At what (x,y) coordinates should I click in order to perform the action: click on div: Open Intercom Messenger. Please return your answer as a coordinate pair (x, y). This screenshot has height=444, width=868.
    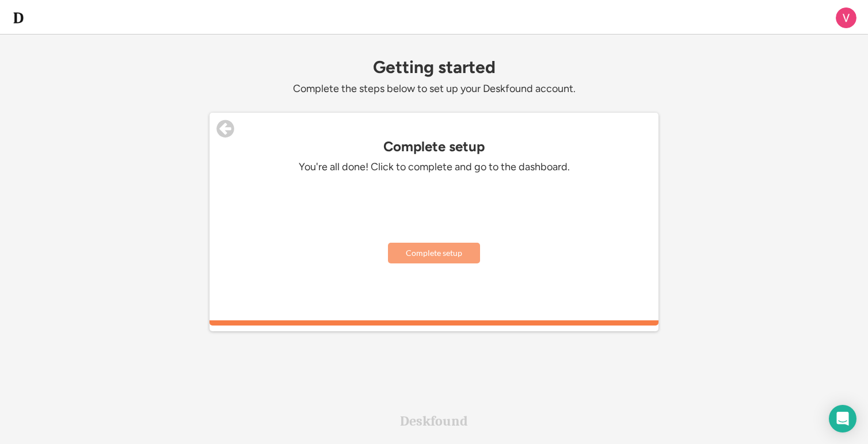
    Looking at the image, I should click on (843, 419).